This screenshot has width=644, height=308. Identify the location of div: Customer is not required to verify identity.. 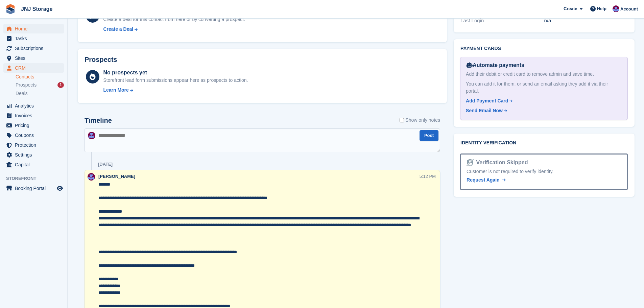
(544, 172).